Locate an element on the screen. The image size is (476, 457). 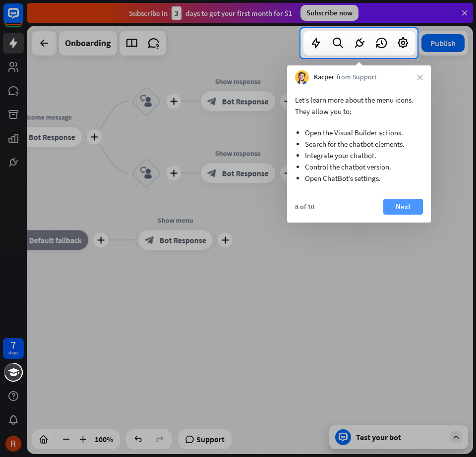
p: Let’s learn more about the menu icons. They allow you to: is located at coordinates (359, 106).